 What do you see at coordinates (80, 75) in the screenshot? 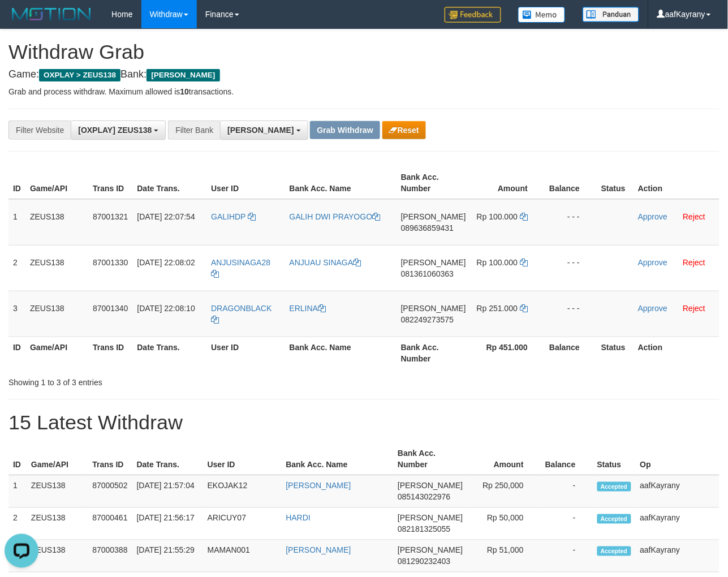
I see `span: OXPLAY > ZEUS138` at bounding box center [80, 75].